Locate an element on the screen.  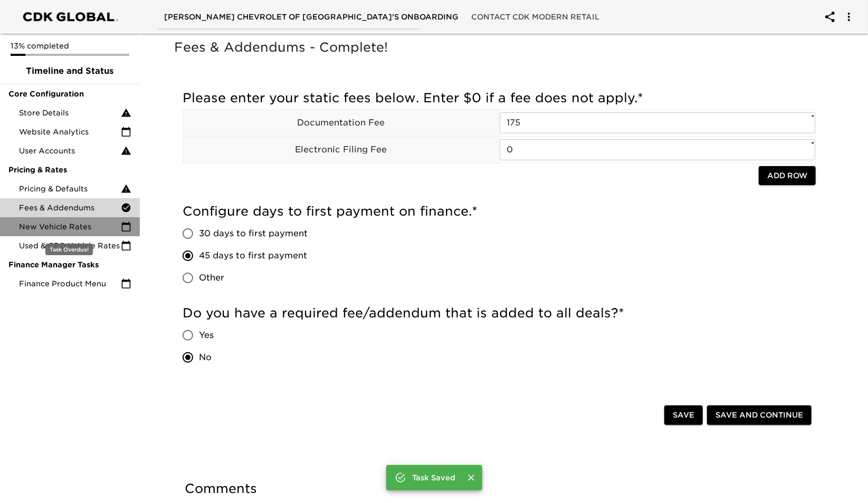
span: Core Configuration is located at coordinates (69, 94).